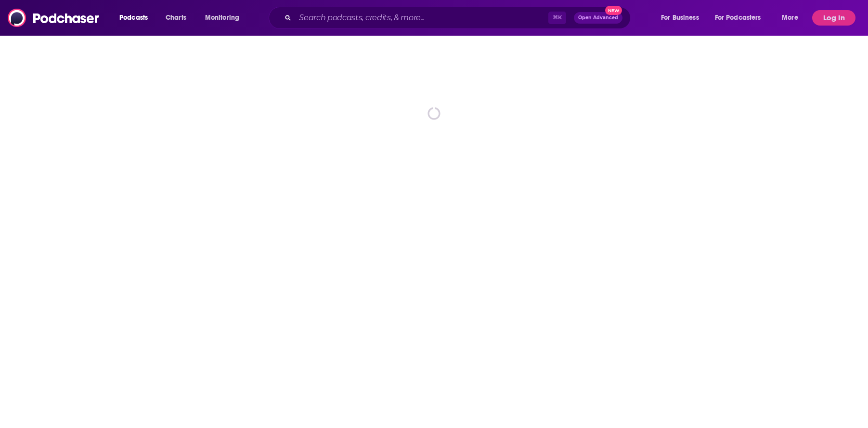  Describe the element at coordinates (176, 18) in the screenshot. I see `a: Charts` at that location.